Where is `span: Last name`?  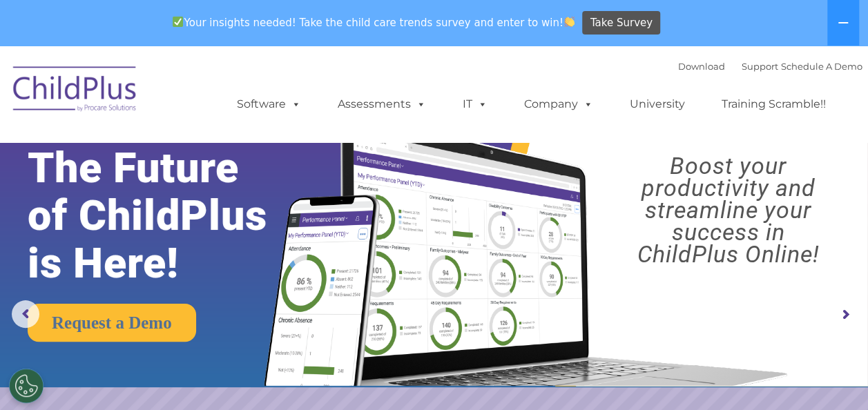 span: Last name is located at coordinates (213, 96).